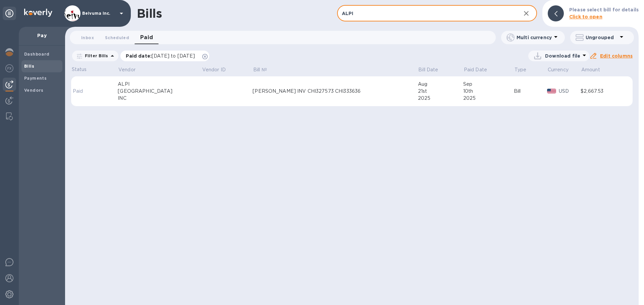 Image resolution: width=644 pixels, height=305 pixels. I want to click on p: Amount, so click(590, 70).